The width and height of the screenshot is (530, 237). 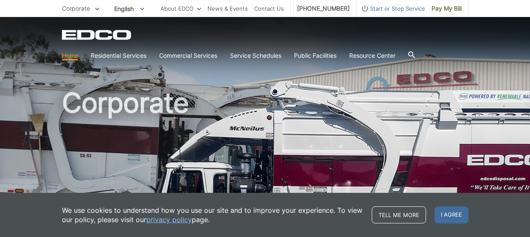 I want to click on span: Pay My Bill, so click(x=446, y=8).